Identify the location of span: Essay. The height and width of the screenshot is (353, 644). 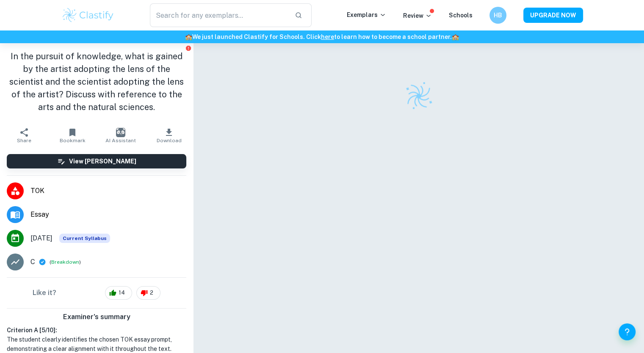
(108, 215).